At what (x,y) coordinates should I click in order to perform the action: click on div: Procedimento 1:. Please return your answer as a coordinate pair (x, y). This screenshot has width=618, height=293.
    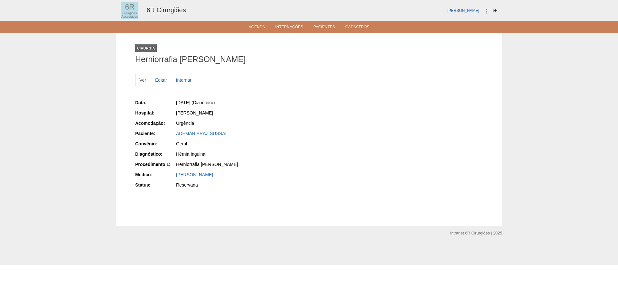
    Looking at the image, I should click on (155, 164).